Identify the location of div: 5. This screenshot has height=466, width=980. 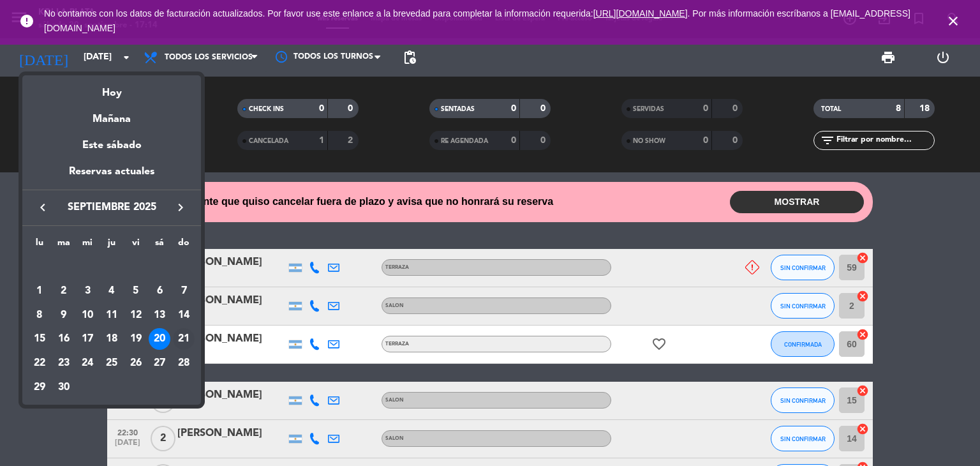
(136, 291).